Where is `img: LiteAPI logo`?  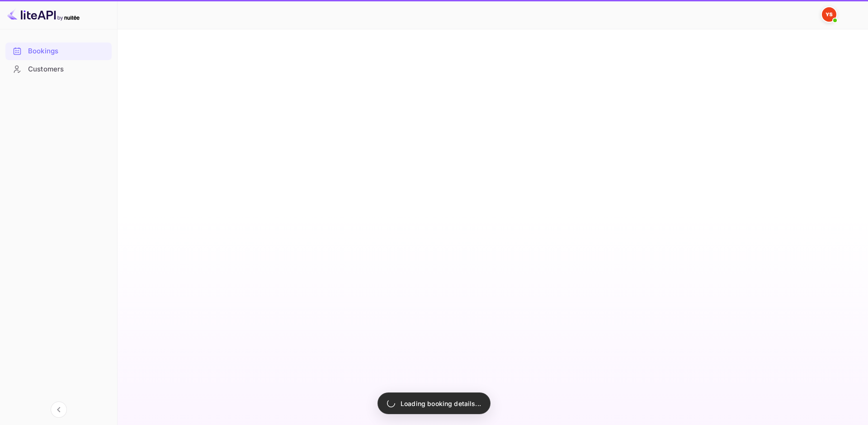
img: LiteAPI logo is located at coordinates (44, 15).